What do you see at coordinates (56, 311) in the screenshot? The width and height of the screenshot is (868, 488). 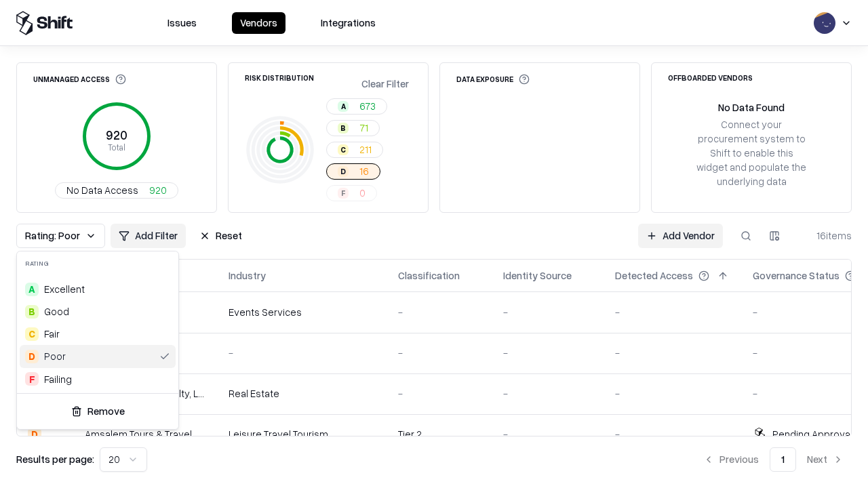 I see `span: Good` at bounding box center [56, 311].